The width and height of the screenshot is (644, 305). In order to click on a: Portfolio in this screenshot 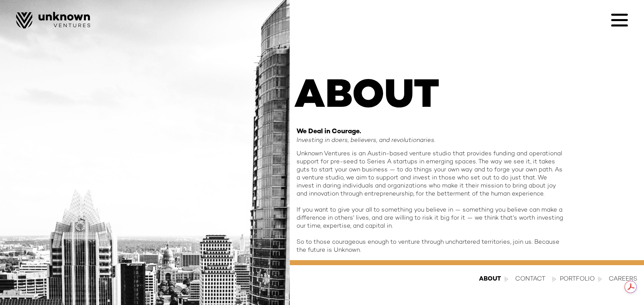, I will do `click(581, 279)`.